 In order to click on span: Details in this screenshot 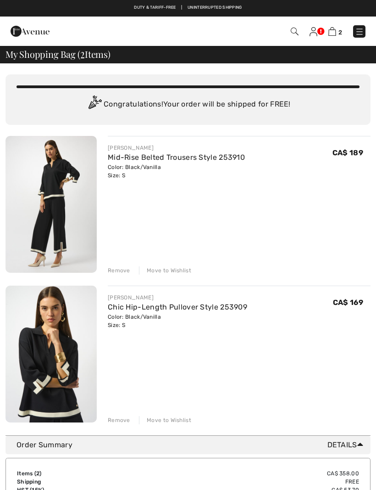, I will do `click(347, 445)`.